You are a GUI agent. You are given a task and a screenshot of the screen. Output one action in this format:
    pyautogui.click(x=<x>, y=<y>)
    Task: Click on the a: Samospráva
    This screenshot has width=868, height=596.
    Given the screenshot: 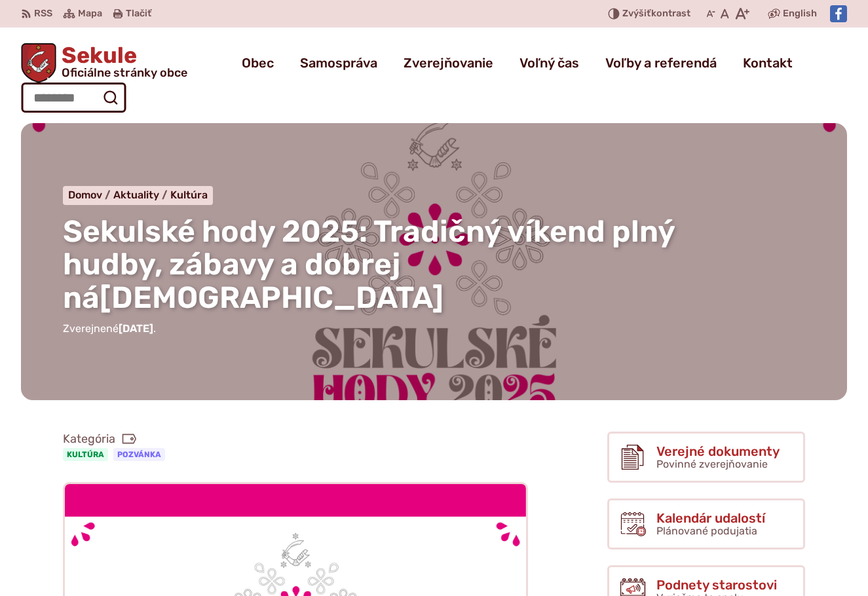 What is the action you would take?
    pyautogui.click(x=339, y=63)
    